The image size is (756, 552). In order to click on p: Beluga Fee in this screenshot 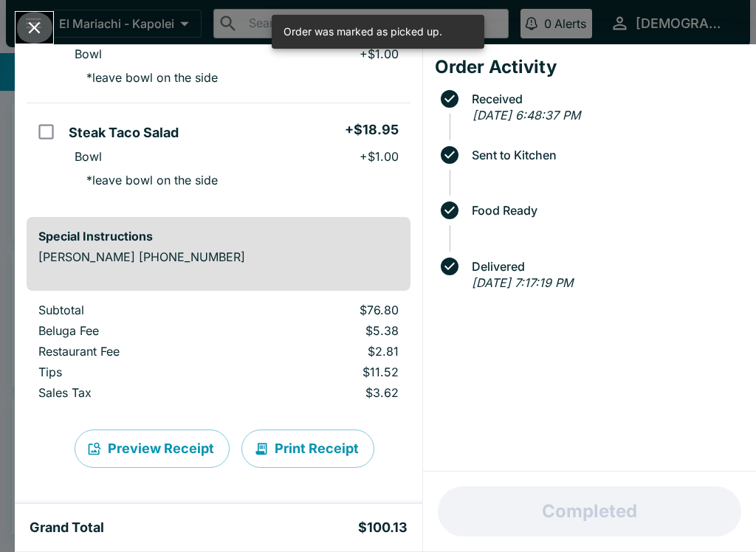, I will do `click(135, 330)`.